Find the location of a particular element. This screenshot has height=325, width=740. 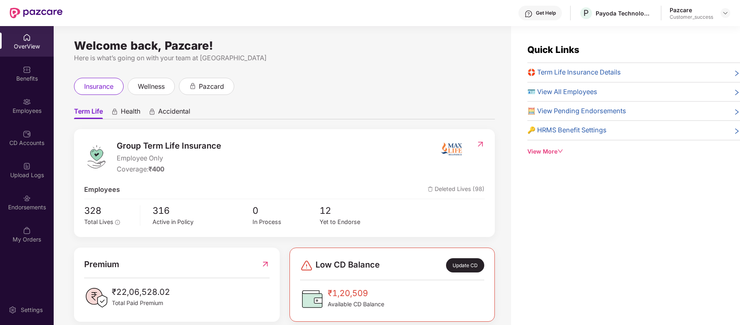

span: Low CD Balance is located at coordinates (348, 265).